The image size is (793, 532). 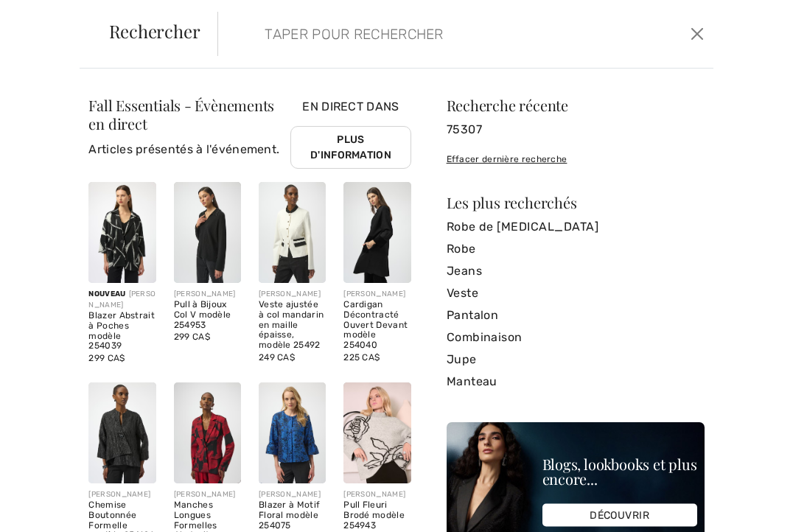 I want to click on img: Cardigan Décontracté Ouvert Devant modèle 254040. Grey melange/black, so click(x=376, y=232).